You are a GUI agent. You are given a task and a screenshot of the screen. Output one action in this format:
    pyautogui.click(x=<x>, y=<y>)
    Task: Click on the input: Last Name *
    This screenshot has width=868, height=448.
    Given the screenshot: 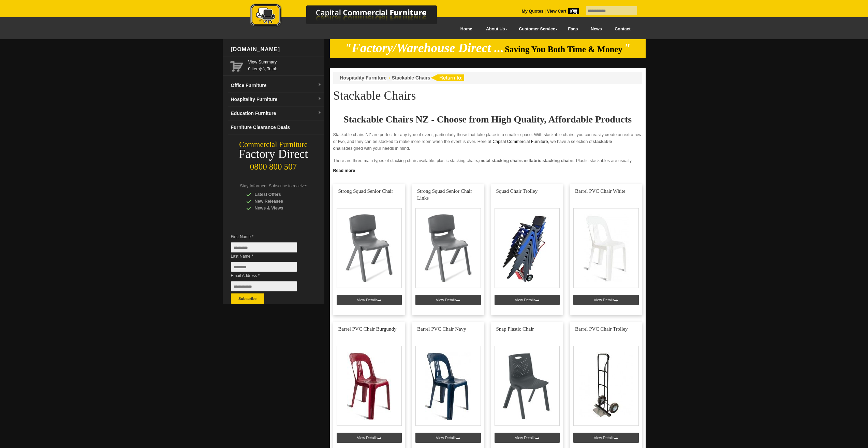 What is the action you would take?
    pyautogui.click(x=264, y=267)
    